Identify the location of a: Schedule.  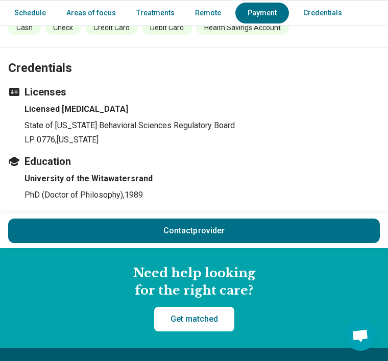
(27, 13).